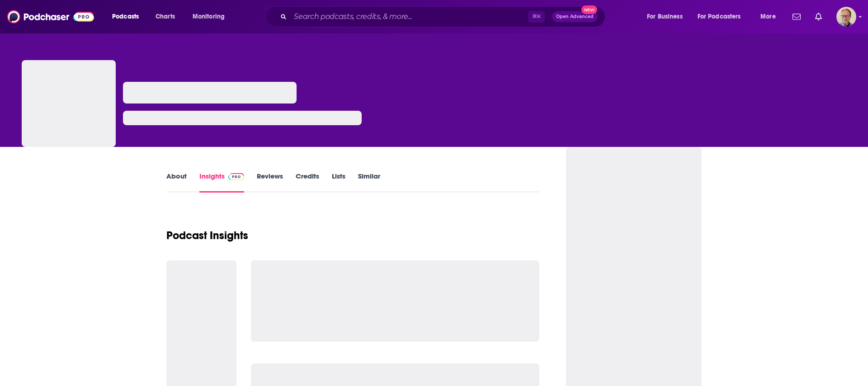 This screenshot has width=868, height=386. I want to click on span: ⌘ K, so click(536, 17).